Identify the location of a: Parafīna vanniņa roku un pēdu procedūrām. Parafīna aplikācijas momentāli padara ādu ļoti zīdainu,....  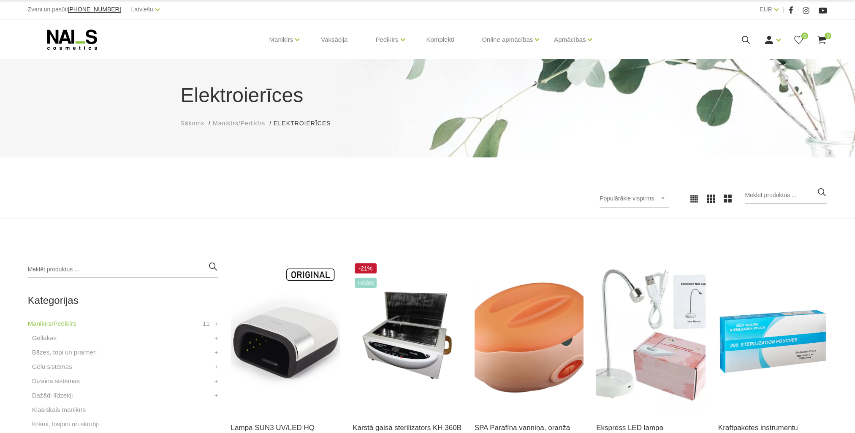
(529, 336).